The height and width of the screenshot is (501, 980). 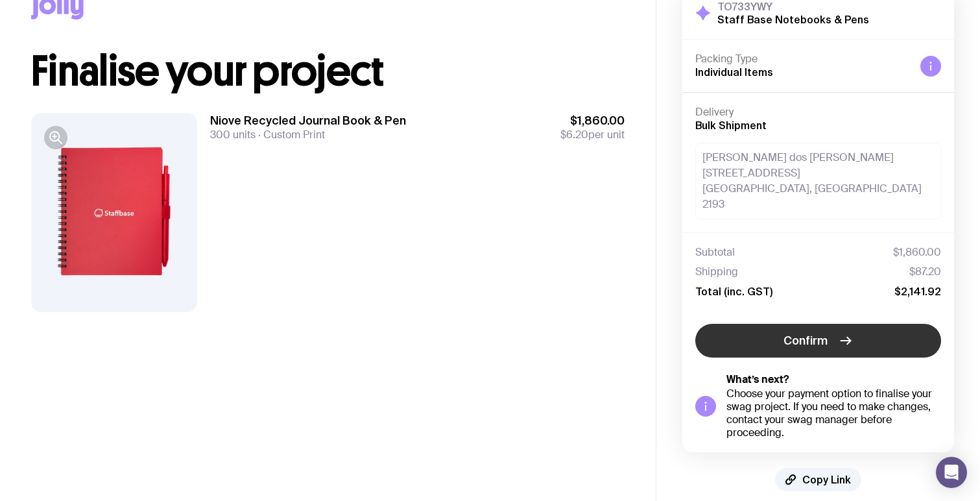 I want to click on span: Total (inc. GST), so click(x=733, y=292).